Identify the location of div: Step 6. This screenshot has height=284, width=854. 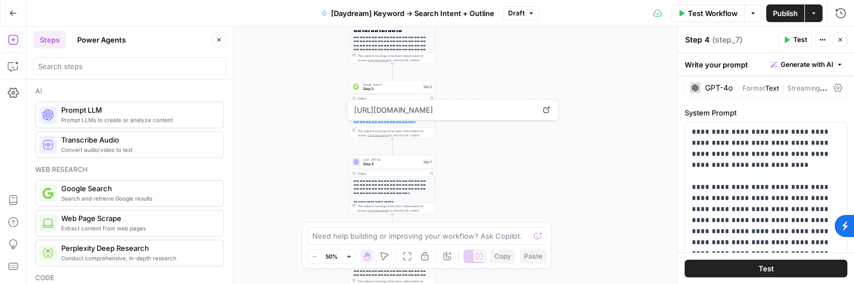
(428, 87).